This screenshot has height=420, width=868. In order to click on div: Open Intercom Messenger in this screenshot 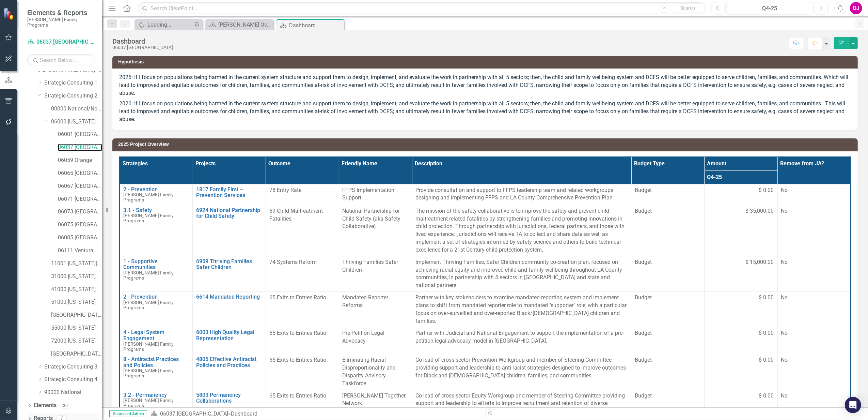, I will do `click(853, 405)`.